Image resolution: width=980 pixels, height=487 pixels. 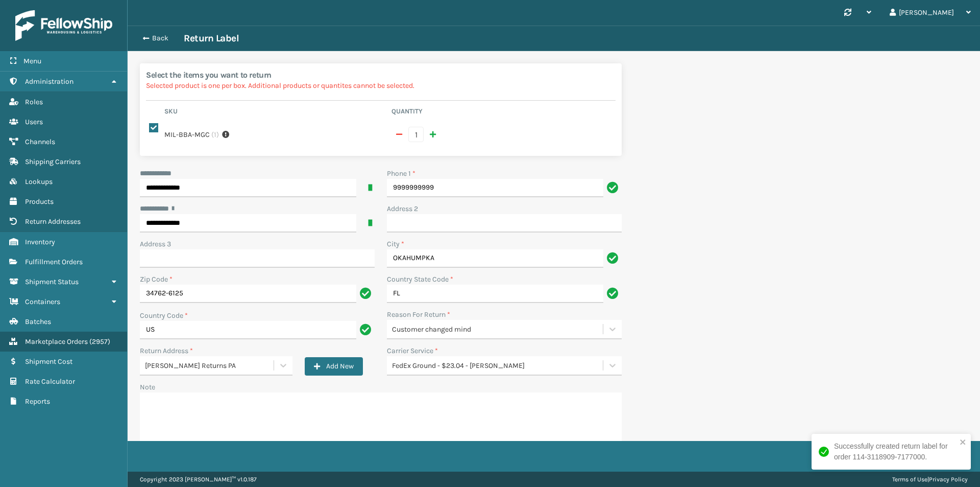 I want to click on p: Selected product is one per box. Additional products or quantites cannot be selected., so click(x=381, y=85).